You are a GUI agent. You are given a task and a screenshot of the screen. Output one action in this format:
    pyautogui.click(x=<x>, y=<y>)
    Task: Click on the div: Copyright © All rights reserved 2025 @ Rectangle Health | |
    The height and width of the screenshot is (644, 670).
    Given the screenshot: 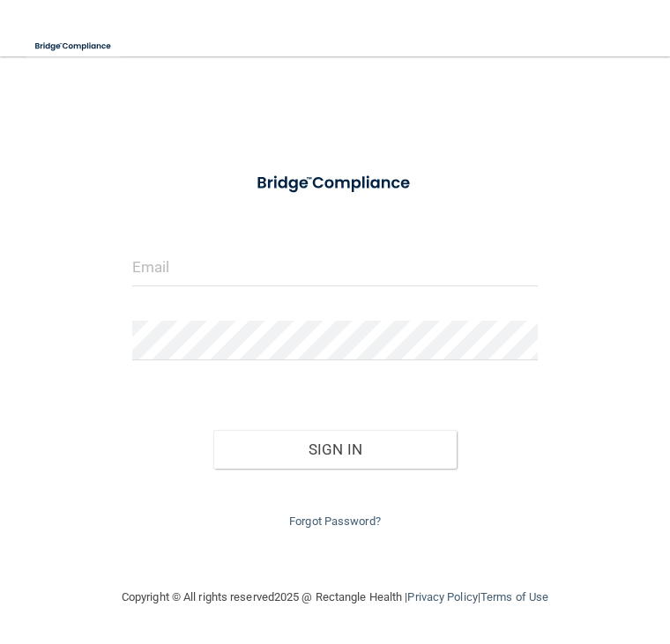 What is the action you would take?
    pyautogui.click(x=335, y=597)
    